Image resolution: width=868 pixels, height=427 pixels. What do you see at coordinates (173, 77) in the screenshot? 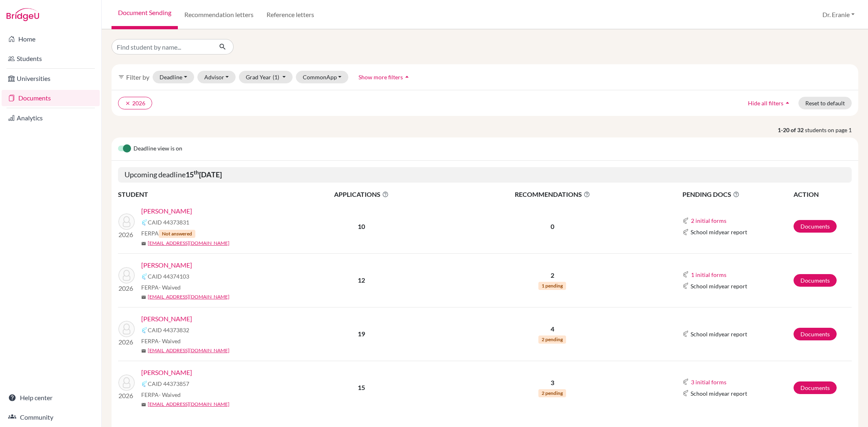
I see `button: Deadline` at bounding box center [173, 77].